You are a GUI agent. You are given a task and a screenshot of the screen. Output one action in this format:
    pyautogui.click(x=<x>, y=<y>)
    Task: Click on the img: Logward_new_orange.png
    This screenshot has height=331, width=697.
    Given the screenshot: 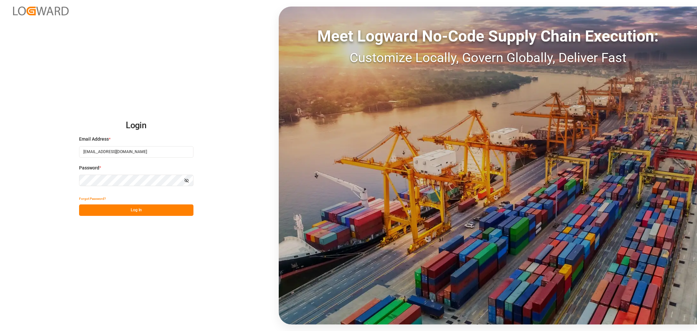 What is the action you would take?
    pyautogui.click(x=41, y=11)
    